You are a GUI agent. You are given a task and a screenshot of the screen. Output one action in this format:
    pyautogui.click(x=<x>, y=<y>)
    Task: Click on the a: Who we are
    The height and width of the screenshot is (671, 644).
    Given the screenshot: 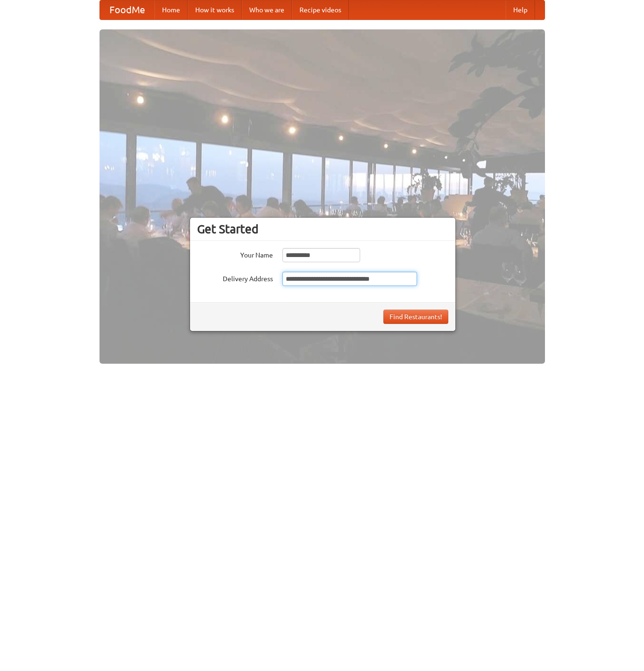 What is the action you would take?
    pyautogui.click(x=267, y=10)
    